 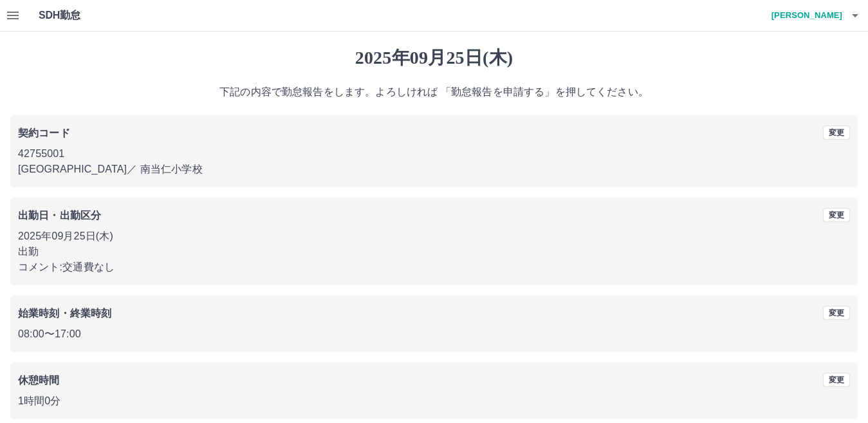 I want to click on b: 出勤日・出勤区分, so click(x=59, y=215).